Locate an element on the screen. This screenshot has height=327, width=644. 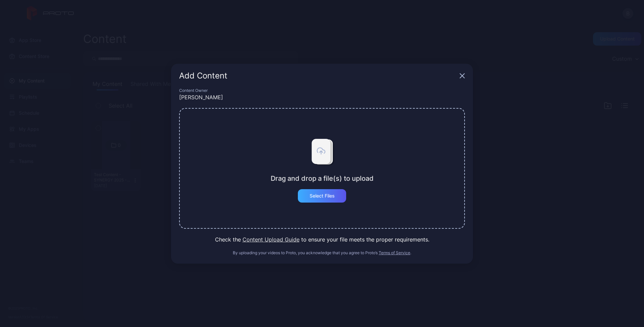
button: Terms of Service is located at coordinates (395, 252).